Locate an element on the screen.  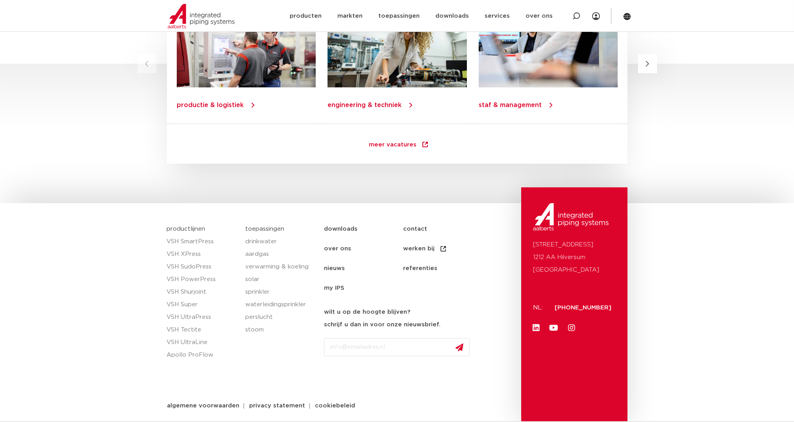
span: meer vacatures is located at coordinates (392, 146).